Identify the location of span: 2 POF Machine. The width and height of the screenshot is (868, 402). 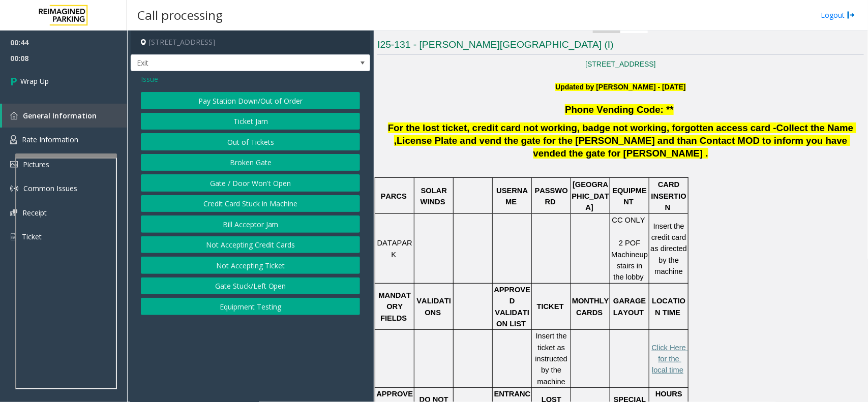
(626, 249).